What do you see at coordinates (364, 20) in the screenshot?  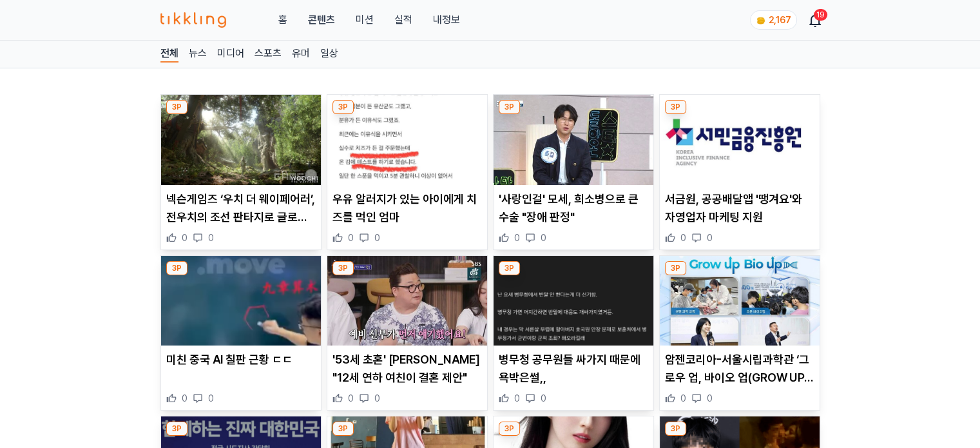 I see `button: 미션` at bounding box center [364, 20].